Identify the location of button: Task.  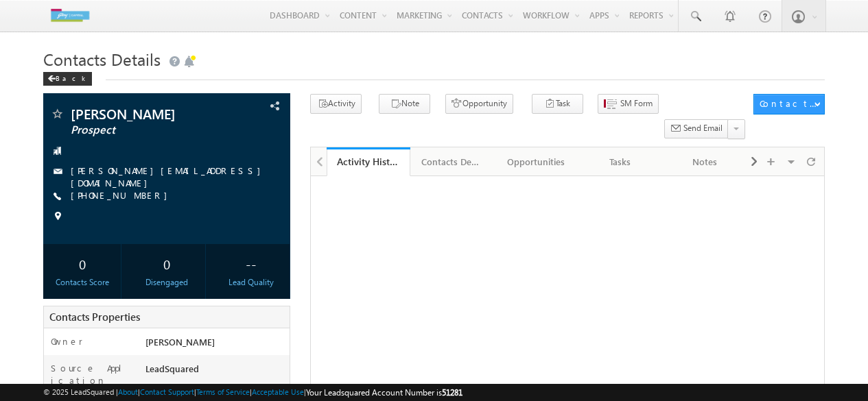
(557, 103).